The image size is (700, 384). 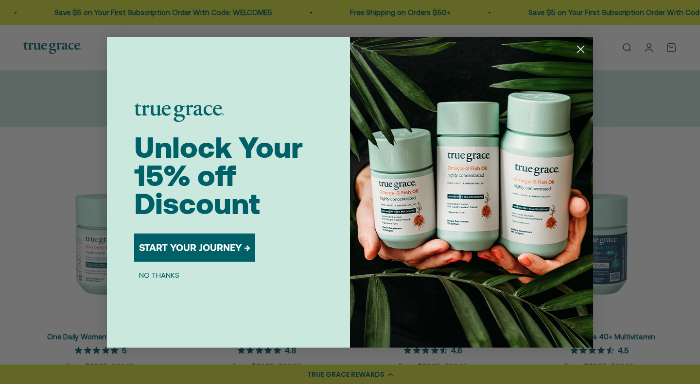 What do you see at coordinates (580, 49) in the screenshot?
I see `button: Close dialog` at bounding box center [580, 49].